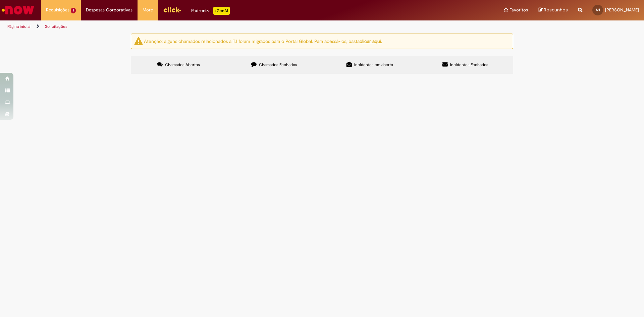 The width and height of the screenshot is (644, 317). I want to click on span: AH, so click(598, 10).